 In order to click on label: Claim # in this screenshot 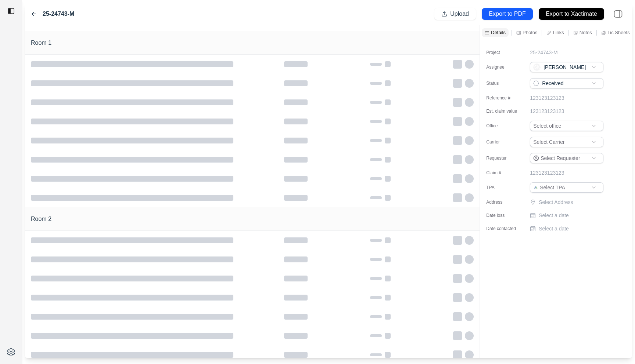, I will do `click(505, 173)`.